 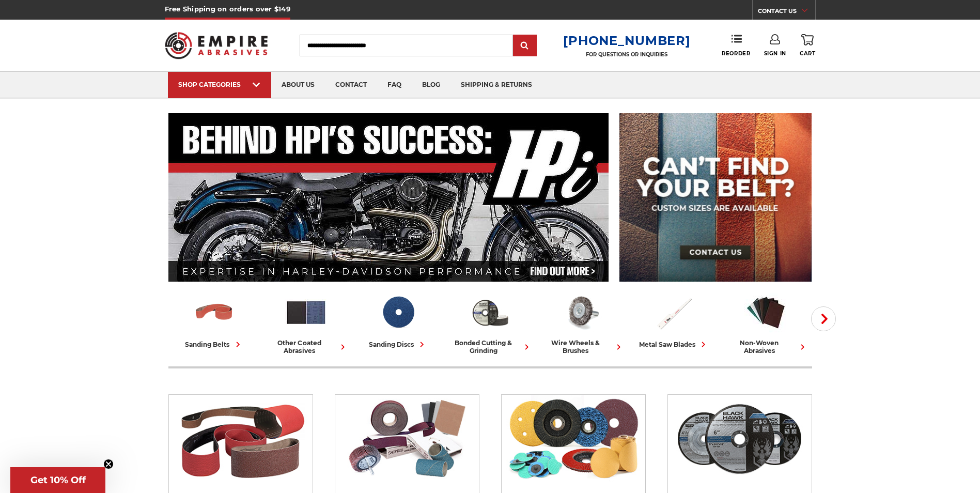 I want to click on div: SHOP CATEGORIES, so click(x=219, y=84).